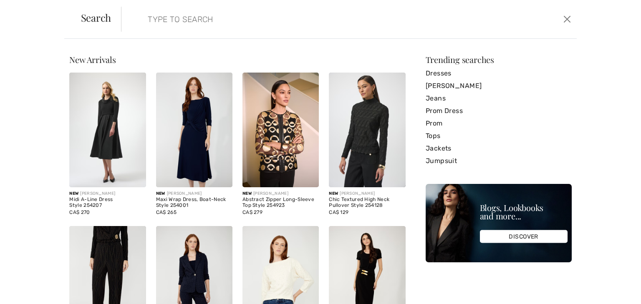  I want to click on span: CA$ 129, so click(338, 212).